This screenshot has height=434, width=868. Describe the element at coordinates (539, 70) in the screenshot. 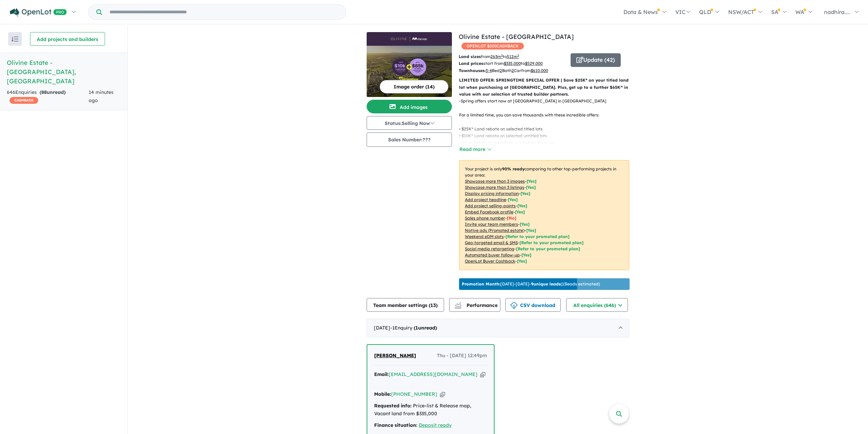

I see `u: $ 610,000` at that location.